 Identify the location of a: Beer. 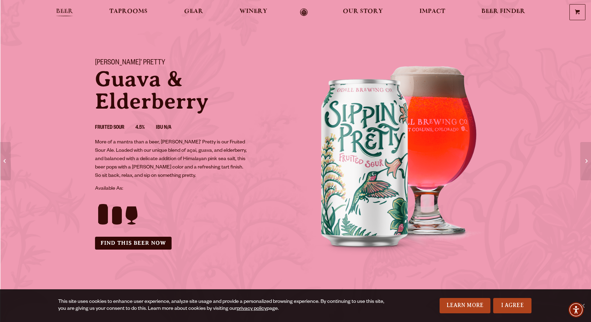
(64, 12).